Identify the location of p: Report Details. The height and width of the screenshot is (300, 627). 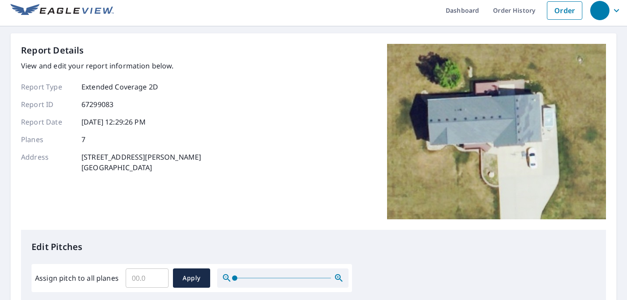
(53, 50).